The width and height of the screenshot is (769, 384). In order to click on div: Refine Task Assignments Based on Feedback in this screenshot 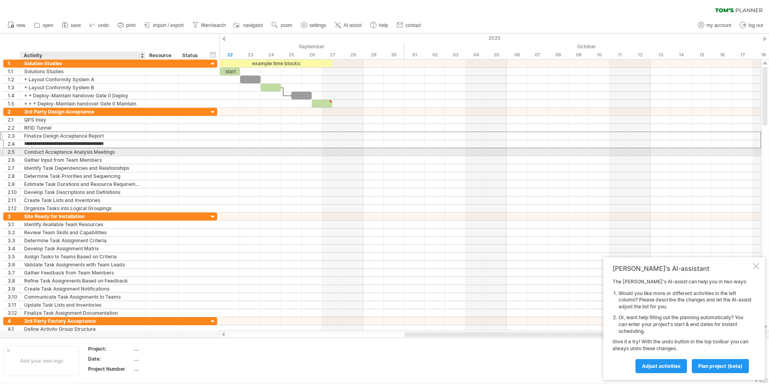, I will do `click(82, 280)`.